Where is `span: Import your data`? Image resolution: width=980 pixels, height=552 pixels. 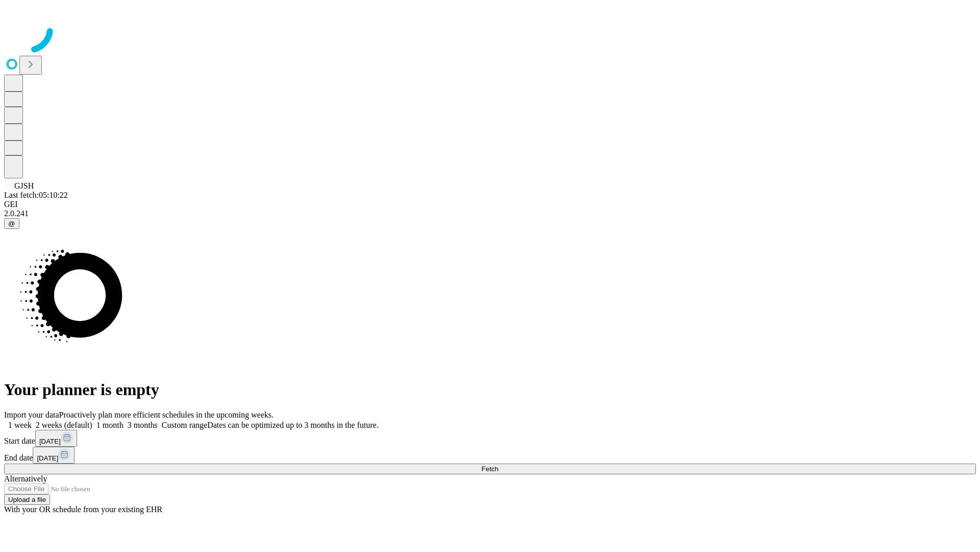 span: Import your data is located at coordinates (31, 415).